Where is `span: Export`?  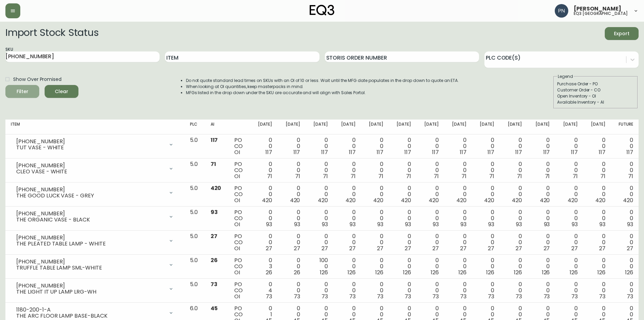
span: Export is located at coordinates (621, 34).